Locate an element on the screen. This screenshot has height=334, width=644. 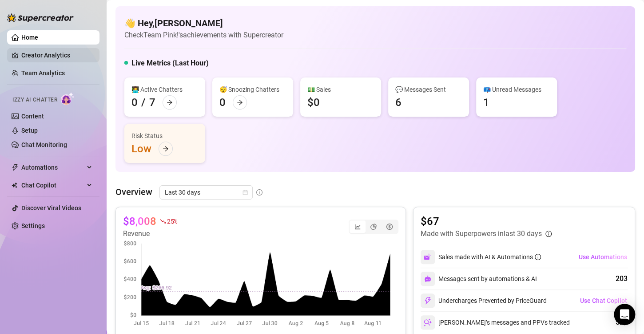
span: Chat Copilot is located at coordinates (53, 185).